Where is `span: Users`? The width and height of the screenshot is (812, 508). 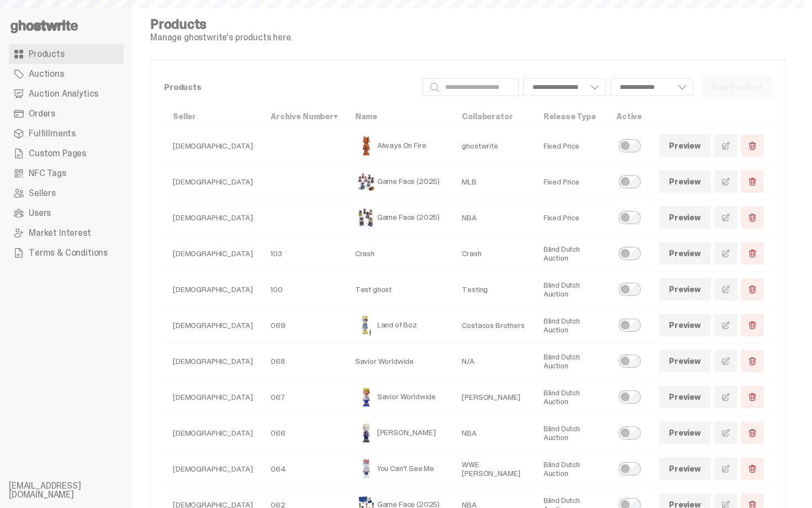
span: Users is located at coordinates (40, 213).